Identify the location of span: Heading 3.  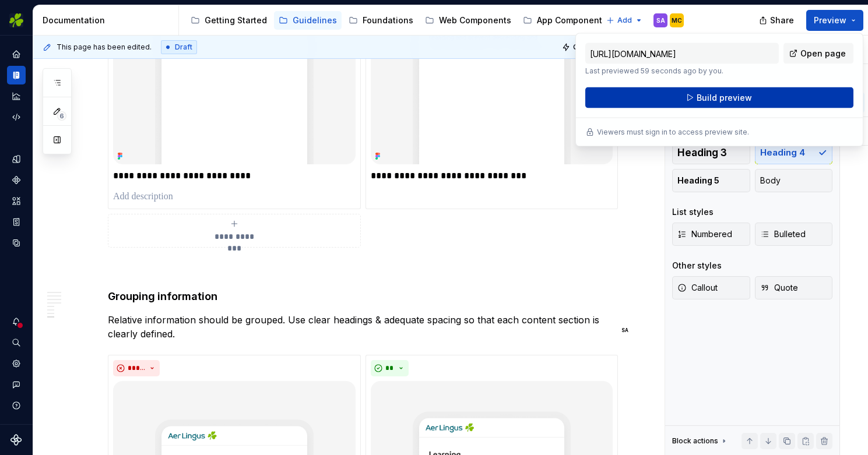
(702, 153).